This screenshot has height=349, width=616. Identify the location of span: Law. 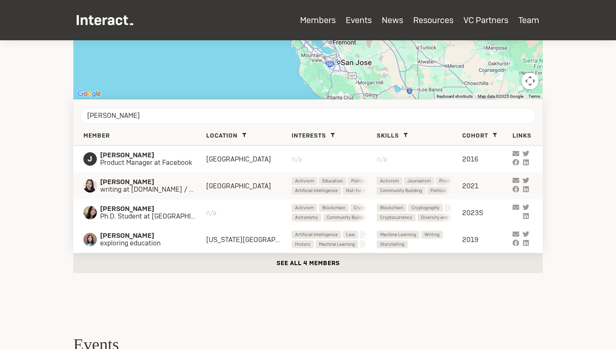
(350, 234).